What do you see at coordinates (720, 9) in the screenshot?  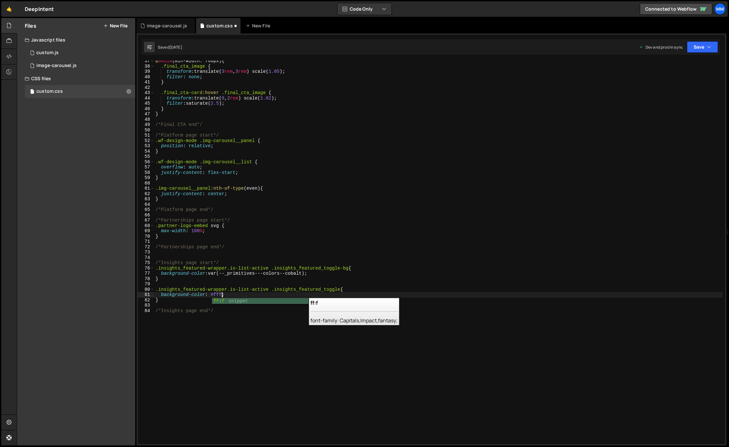 I see `div: mm` at bounding box center [720, 9].